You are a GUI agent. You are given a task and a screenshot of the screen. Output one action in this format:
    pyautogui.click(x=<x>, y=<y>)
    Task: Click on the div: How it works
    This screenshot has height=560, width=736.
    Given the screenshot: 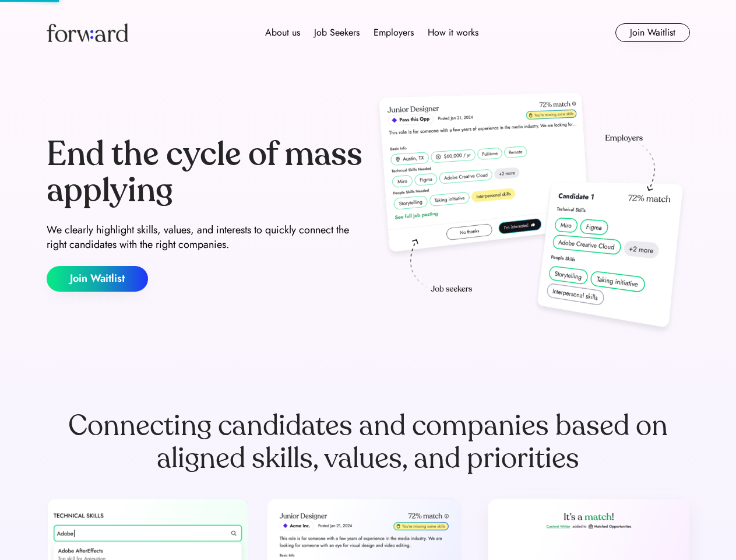 What is the action you would take?
    pyautogui.click(x=453, y=33)
    